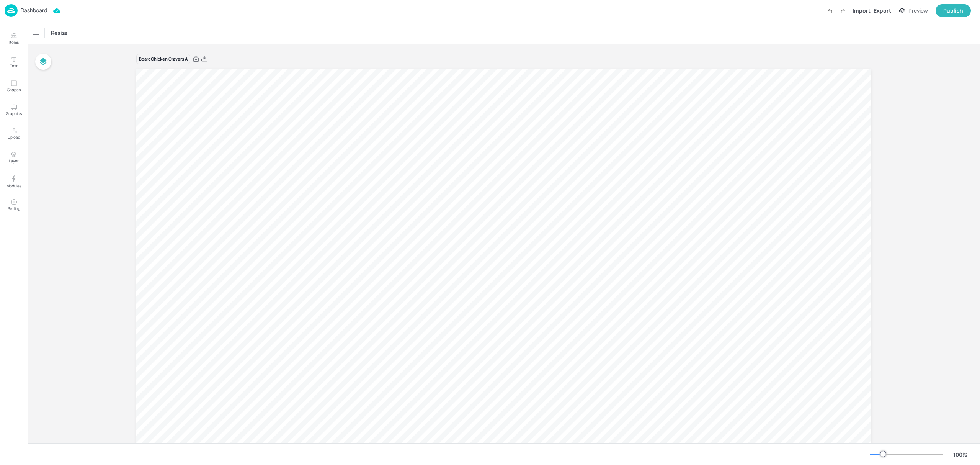  Describe the element at coordinates (883, 10) in the screenshot. I see `div: Export` at that location.